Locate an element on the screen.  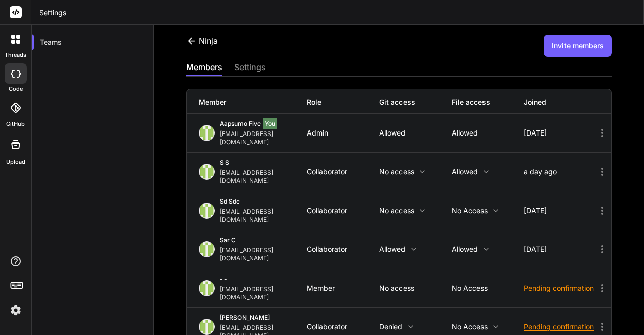
div: Ninja is located at coordinates (202, 41).